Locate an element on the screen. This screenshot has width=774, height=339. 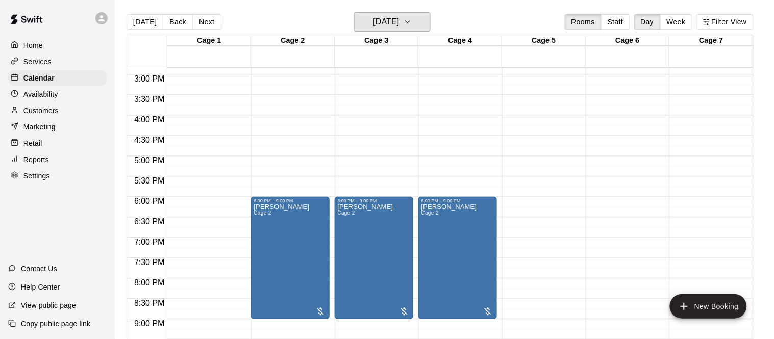
p: Marketing is located at coordinates (39, 127).